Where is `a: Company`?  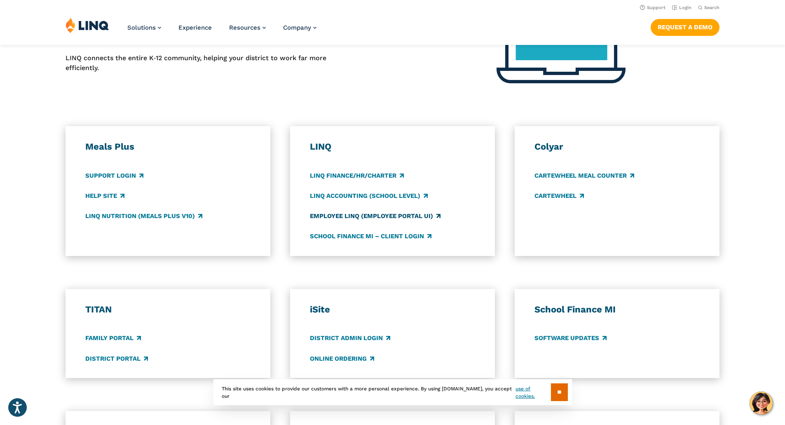
a: Company is located at coordinates (300, 28).